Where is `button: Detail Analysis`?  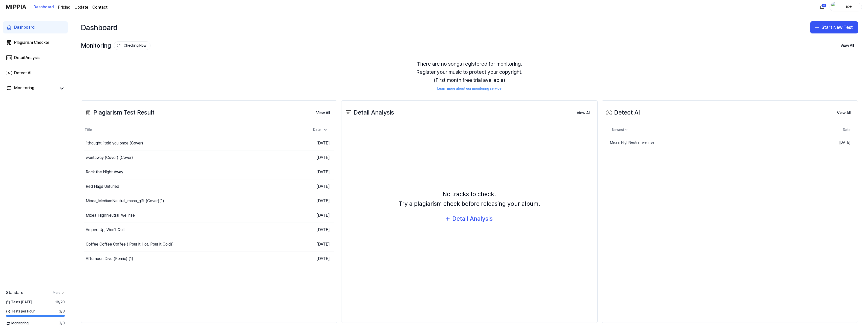
button: Detail Analysis is located at coordinates (470, 218).